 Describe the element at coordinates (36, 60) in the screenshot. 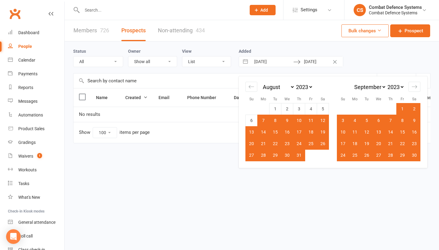

I see `a: Calendar` at that location.